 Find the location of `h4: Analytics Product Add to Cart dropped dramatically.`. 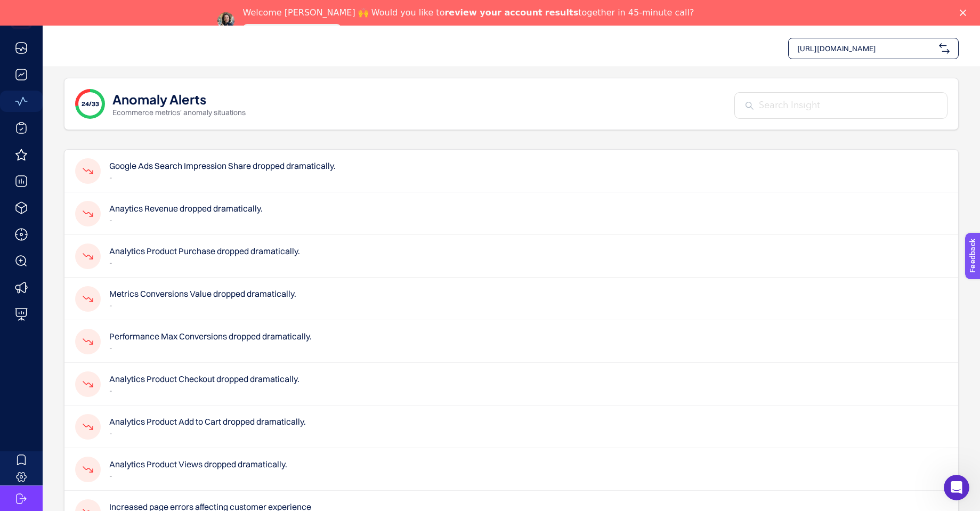

h4: Analytics Product Add to Cart dropped dramatically. is located at coordinates (207, 421).